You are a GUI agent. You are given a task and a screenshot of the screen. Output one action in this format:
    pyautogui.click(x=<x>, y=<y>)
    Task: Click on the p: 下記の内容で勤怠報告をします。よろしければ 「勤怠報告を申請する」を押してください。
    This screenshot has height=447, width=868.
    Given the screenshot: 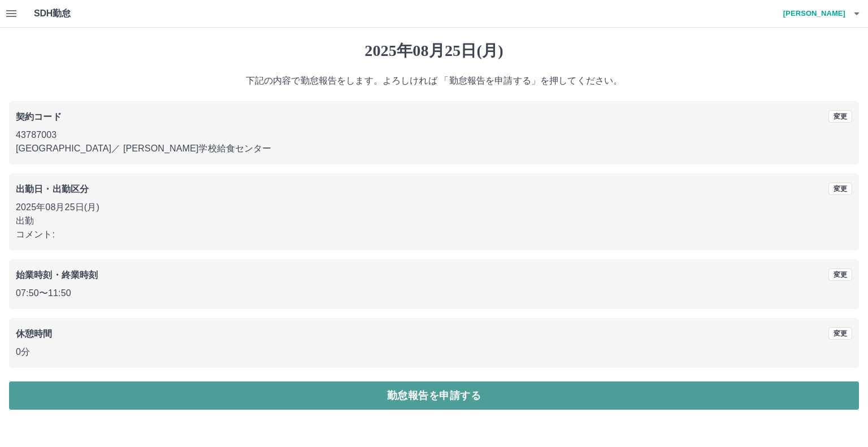 What is the action you would take?
    pyautogui.click(x=434, y=81)
    